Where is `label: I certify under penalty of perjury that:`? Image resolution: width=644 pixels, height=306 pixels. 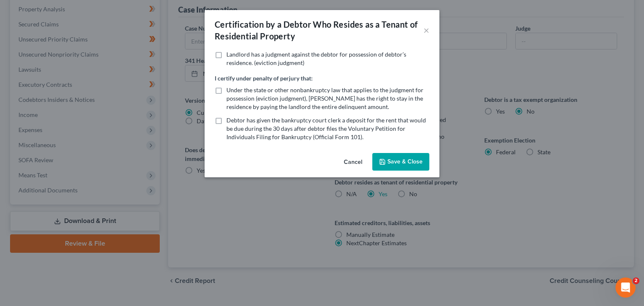
label: I certify under penalty of perjury that: is located at coordinates (264, 78).